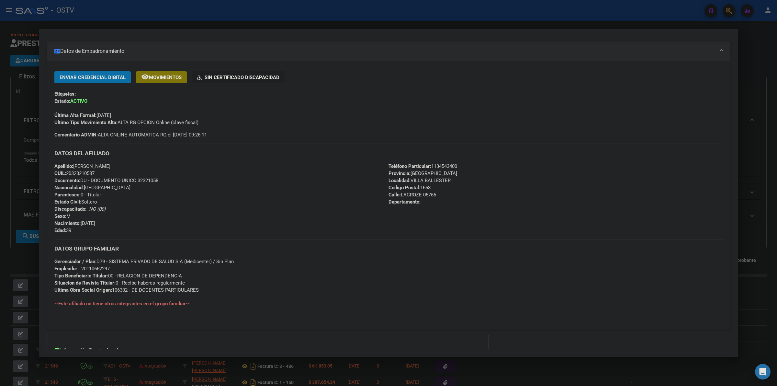 The width and height of the screenshot is (777, 386). I want to click on span: VILLA BALLESTER, so click(420, 180).